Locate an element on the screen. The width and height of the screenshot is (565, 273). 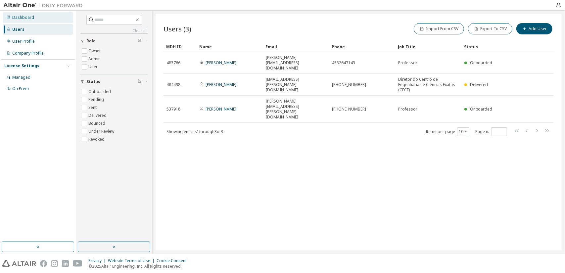
label: Pending is located at coordinates (97, 100).